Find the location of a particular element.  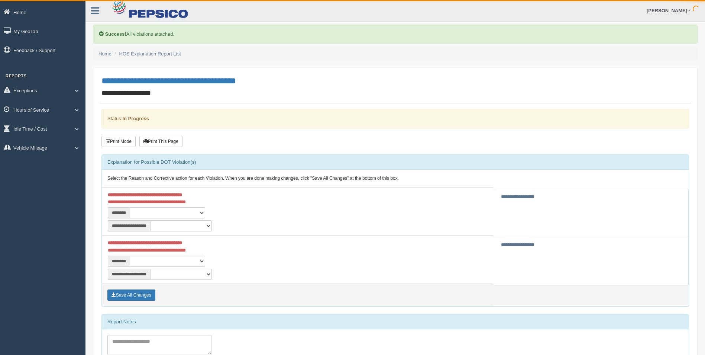

b: Success! is located at coordinates (116, 34).